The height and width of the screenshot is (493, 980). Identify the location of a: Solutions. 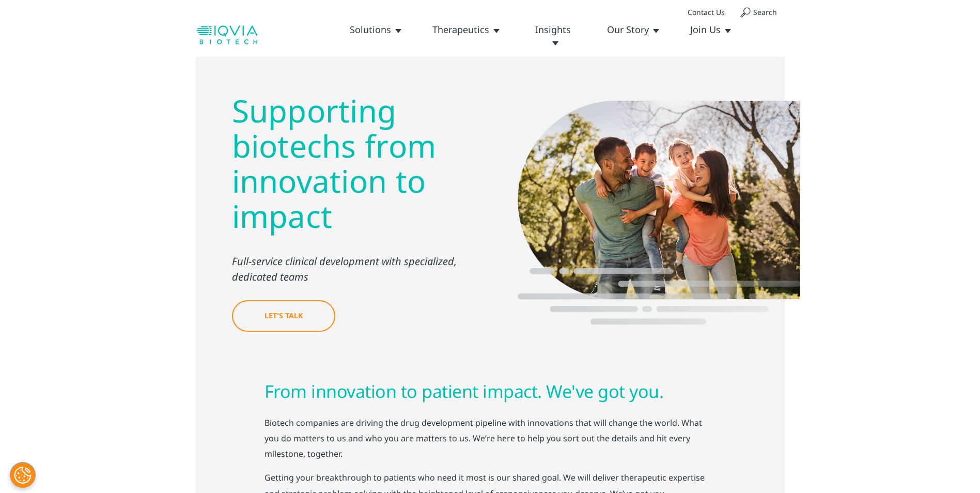
(375, 30).